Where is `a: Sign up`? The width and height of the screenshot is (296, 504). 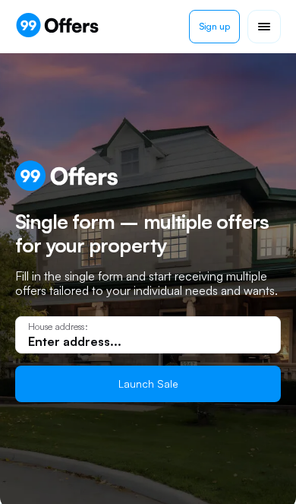
a: Sign up is located at coordinates (214, 27).